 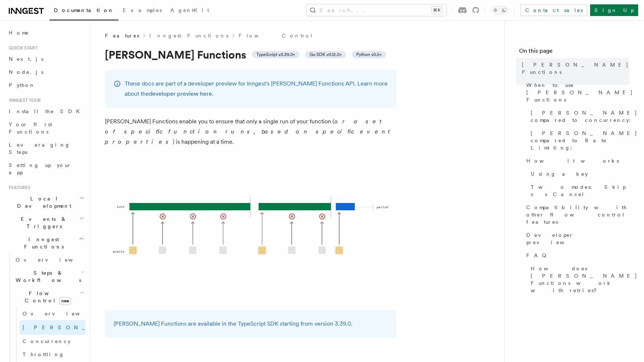 What do you see at coordinates (65, 301) in the screenshot?
I see `span: new` at bounding box center [65, 301].